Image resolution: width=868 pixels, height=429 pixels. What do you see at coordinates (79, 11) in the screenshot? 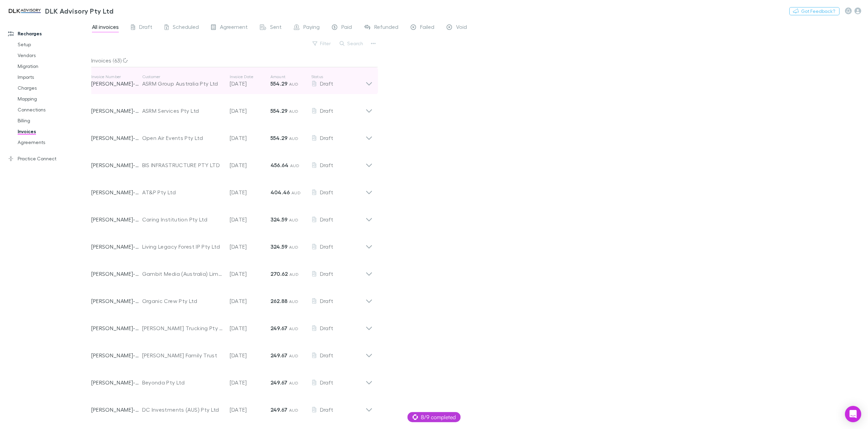
I see `h3: DLK Advisory Pty Ltd` at bounding box center [79, 11].